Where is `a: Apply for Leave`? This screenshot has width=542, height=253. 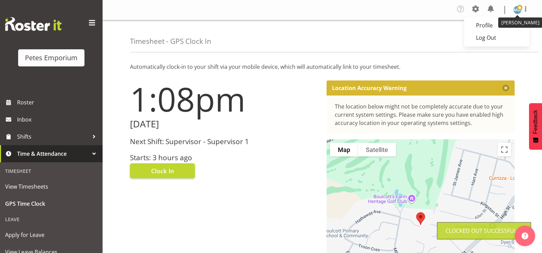
a: Apply for Leave is located at coordinates (51, 235).